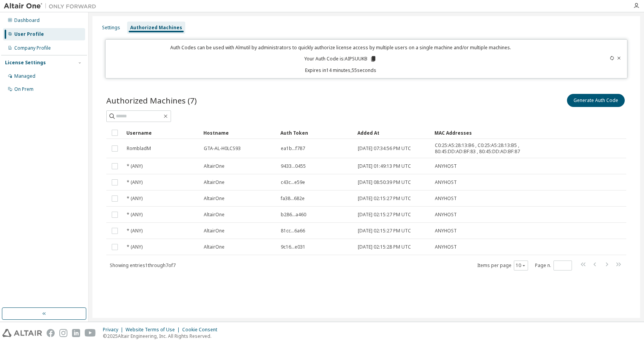 This screenshot has height=344, width=644. Describe the element at coordinates (22, 333) in the screenshot. I see `img: altair_logo.svg` at that location.